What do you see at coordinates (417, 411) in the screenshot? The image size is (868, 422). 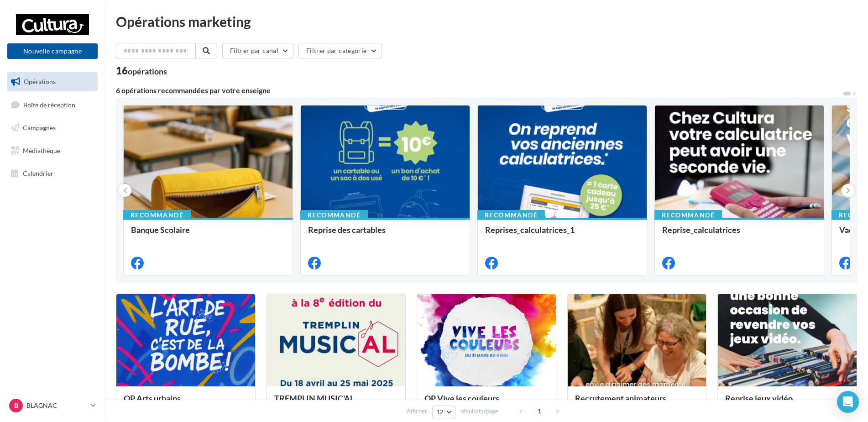 I see `span: Afficher` at bounding box center [417, 411].